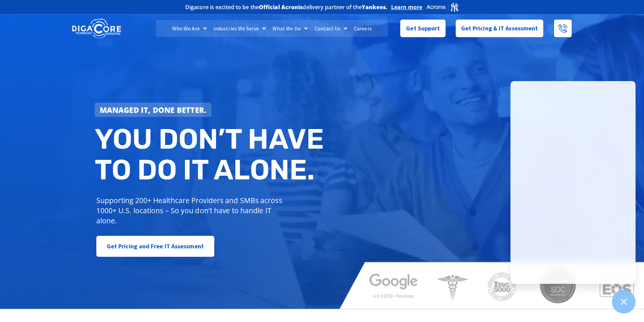 This screenshot has width=644, height=322. I want to click on img: Acronis, so click(443, 7).